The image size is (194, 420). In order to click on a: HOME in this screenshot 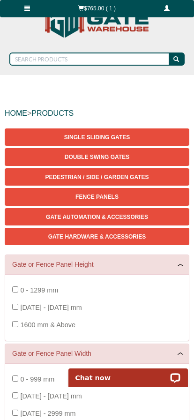, I will do `click(16, 113)`.